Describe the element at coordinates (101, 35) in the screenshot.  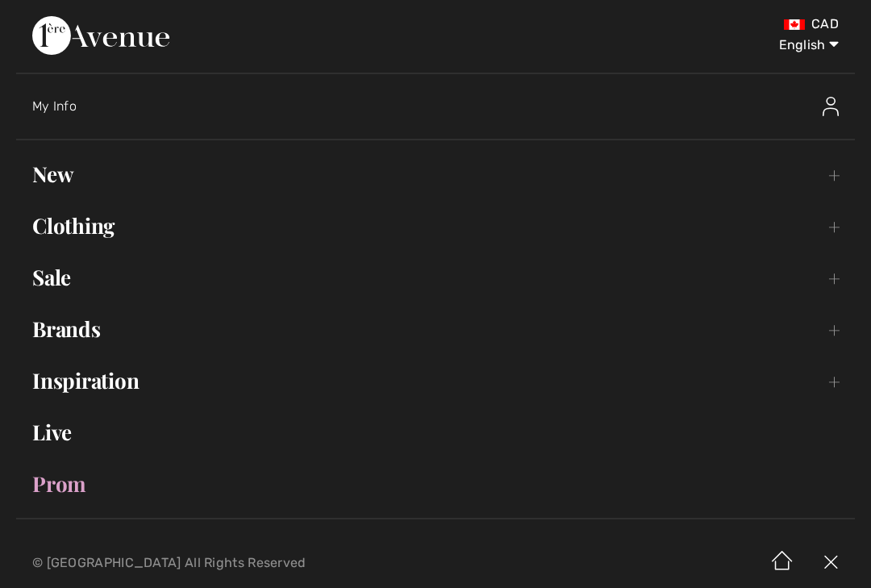
I see `img: 1ère Avenue` at that location.